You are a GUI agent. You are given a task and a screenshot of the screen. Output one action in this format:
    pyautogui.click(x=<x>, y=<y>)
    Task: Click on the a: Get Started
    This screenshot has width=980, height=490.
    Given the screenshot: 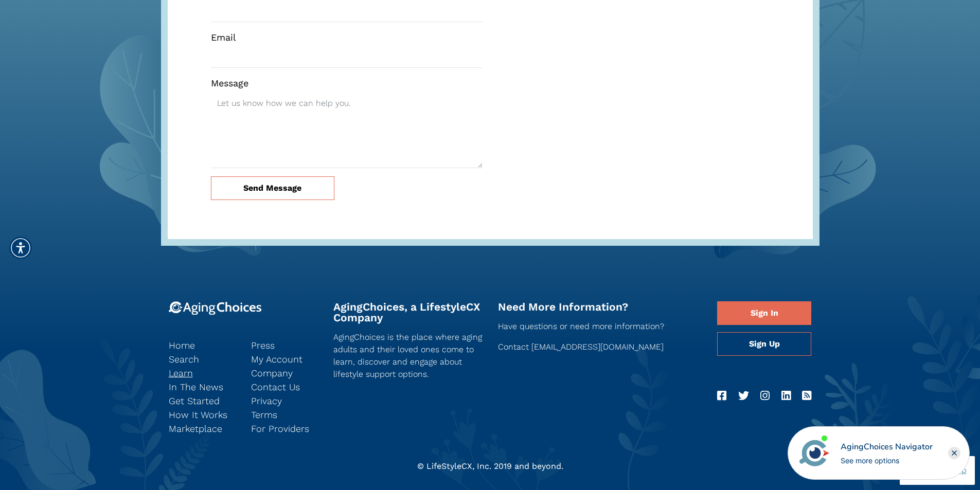 What is the action you would take?
    pyautogui.click(x=202, y=401)
    